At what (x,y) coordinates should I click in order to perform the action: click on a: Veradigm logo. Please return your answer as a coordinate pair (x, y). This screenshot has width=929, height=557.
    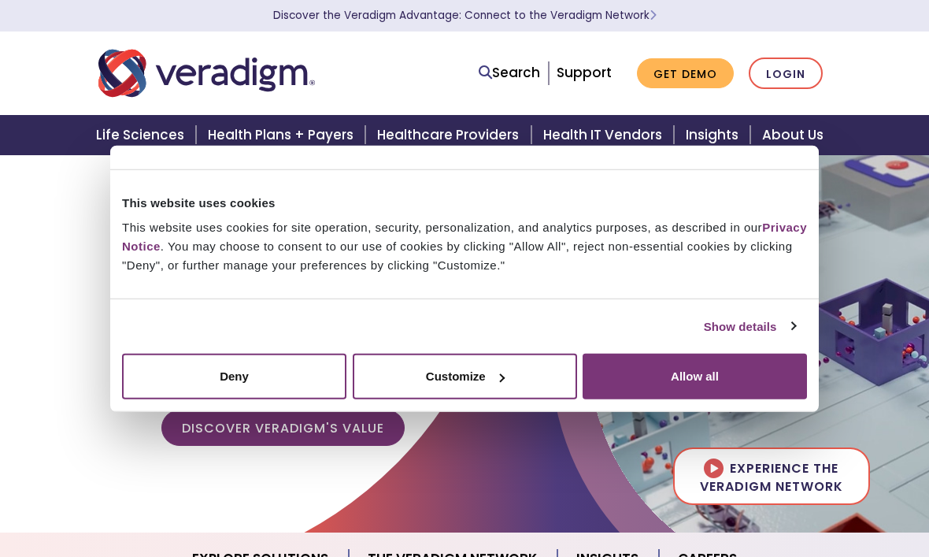
    Looking at the image, I should click on (206, 73).